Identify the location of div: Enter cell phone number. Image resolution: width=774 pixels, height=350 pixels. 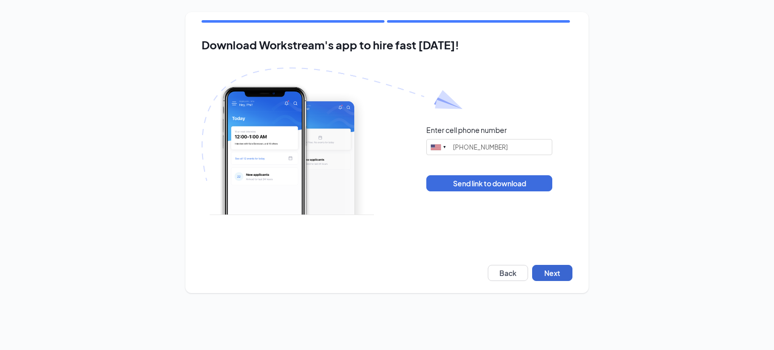
(467, 130).